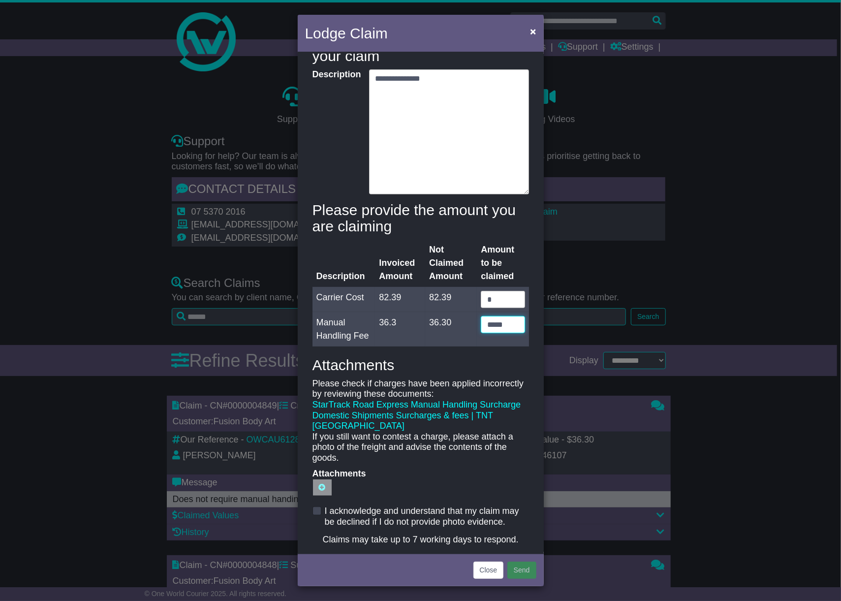  Describe the element at coordinates (451, 263) in the screenshot. I see `th: Not Claimed Amount` at that location.